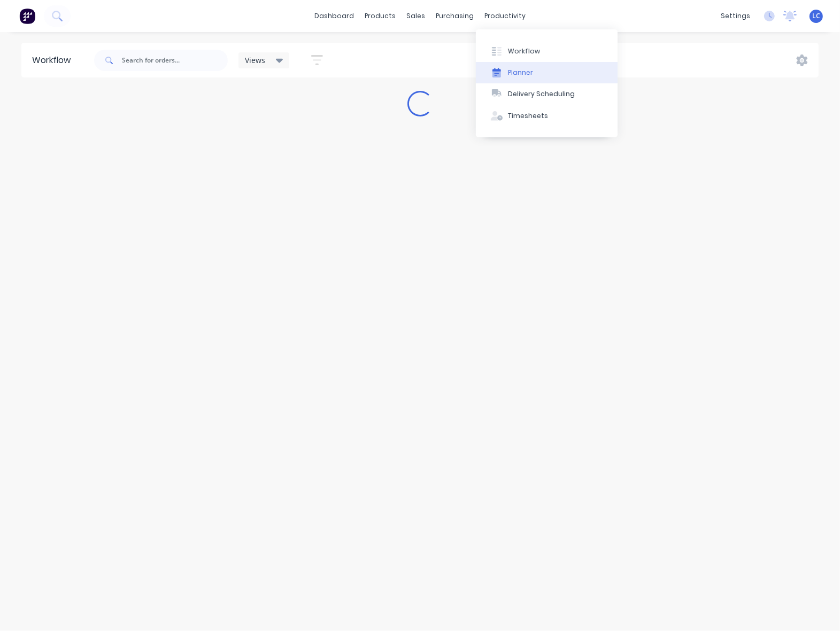  I want to click on input: Search for orders..., so click(175, 60).